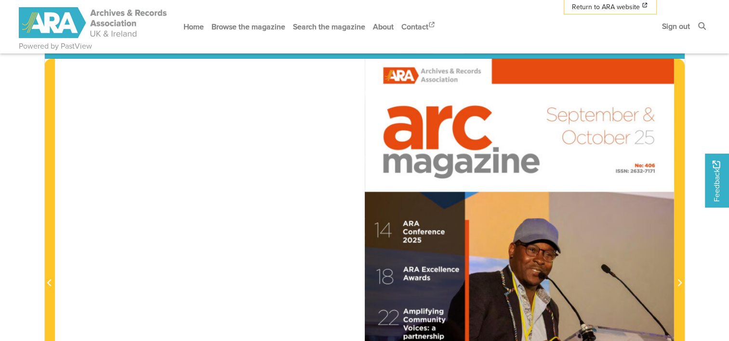 Image resolution: width=729 pixels, height=341 pixels. Describe the element at coordinates (93, 23) in the screenshot. I see `a: ARA - ARC Magazine | Powered by PastView logo` at that location.